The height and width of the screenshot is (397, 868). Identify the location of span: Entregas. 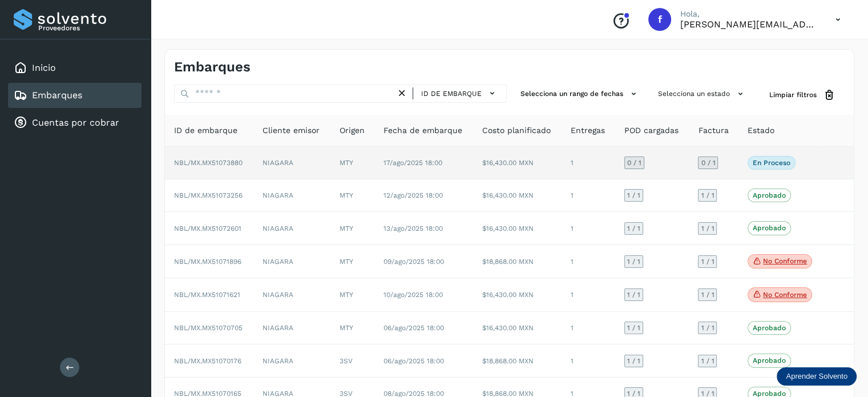
(588, 130).